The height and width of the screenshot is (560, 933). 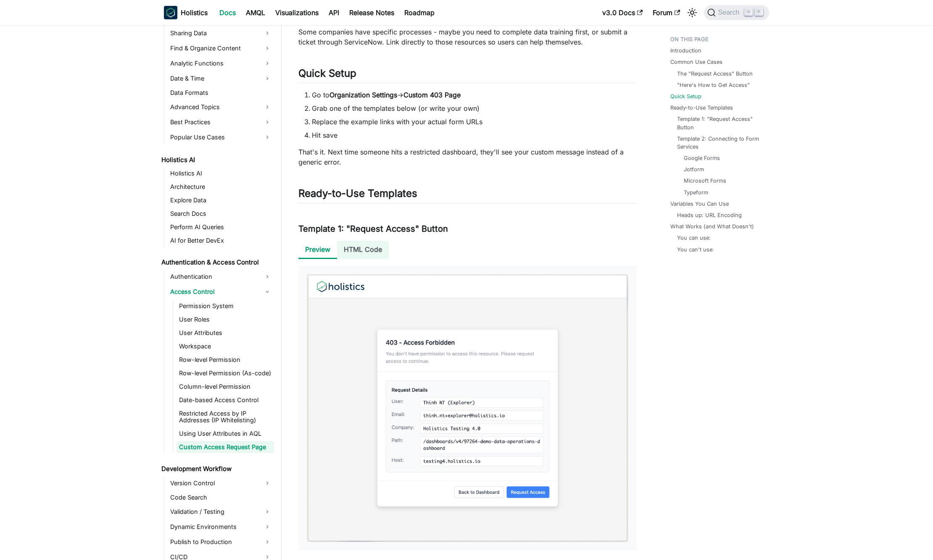 What do you see at coordinates (696, 192) in the screenshot?
I see `a: Typeform` at bounding box center [696, 192].